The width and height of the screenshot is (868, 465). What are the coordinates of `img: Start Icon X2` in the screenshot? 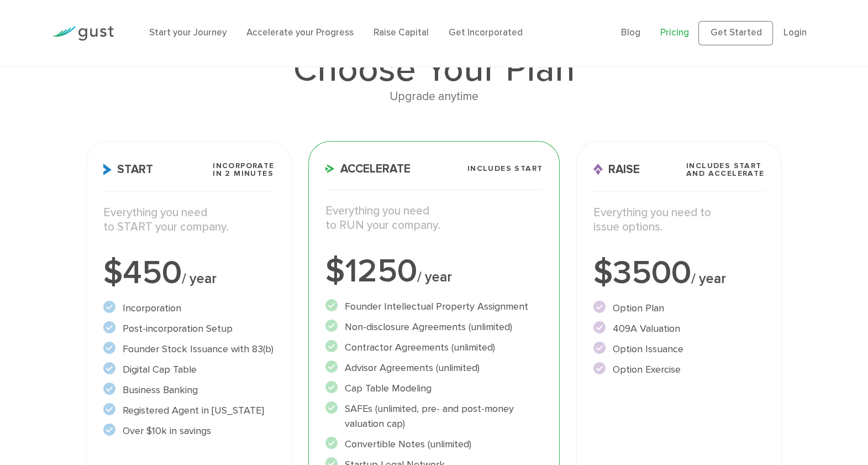 It's located at (107, 169).